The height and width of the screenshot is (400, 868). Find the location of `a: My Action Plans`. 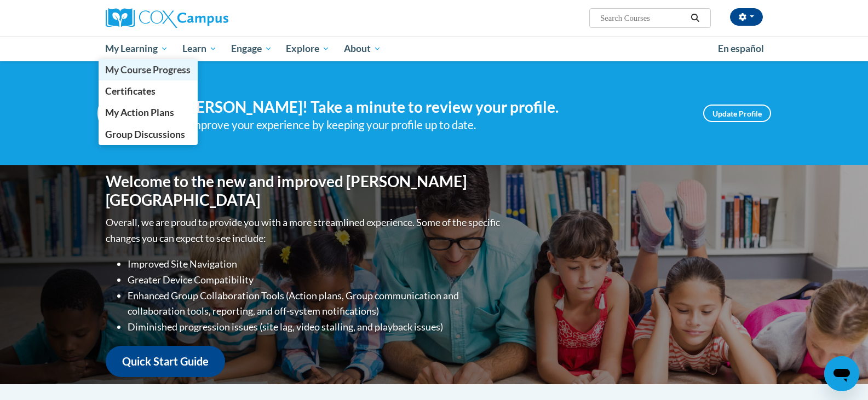

a: My Action Plans is located at coordinates (149, 112).